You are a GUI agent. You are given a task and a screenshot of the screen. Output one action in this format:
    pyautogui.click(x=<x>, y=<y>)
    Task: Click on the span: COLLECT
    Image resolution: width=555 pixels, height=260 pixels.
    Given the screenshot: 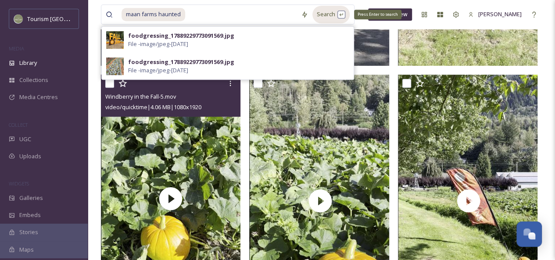 What is the action you would take?
    pyautogui.click(x=18, y=125)
    